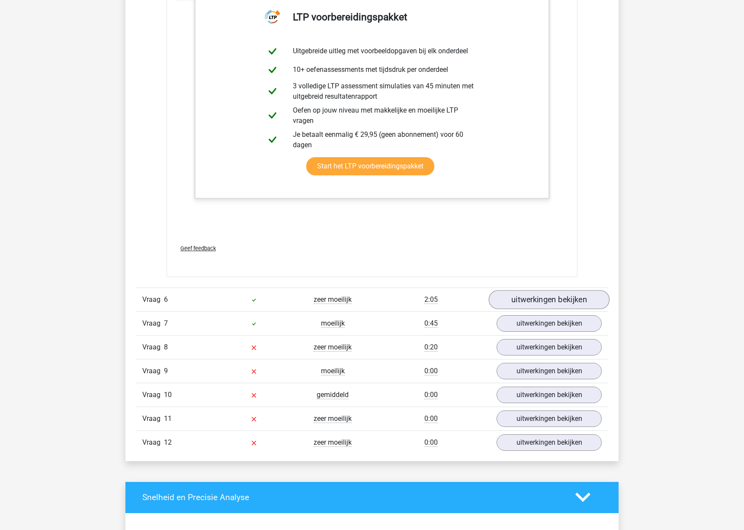 Image resolution: width=744 pixels, height=530 pixels. I want to click on span: 9, so click(166, 370).